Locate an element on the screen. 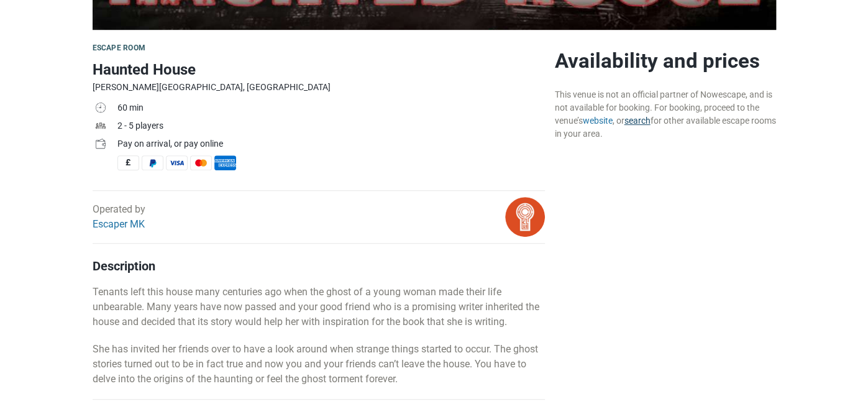  img: bitmap.png is located at coordinates (525, 217).